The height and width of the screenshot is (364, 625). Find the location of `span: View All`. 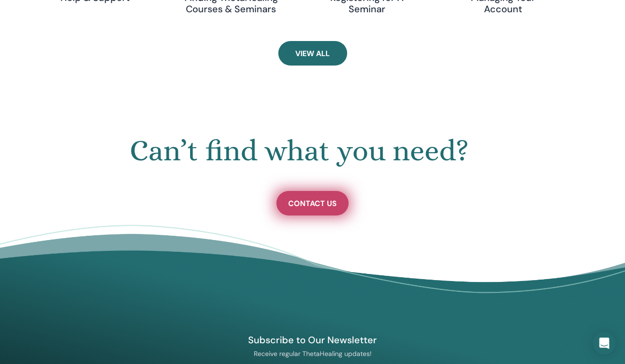

span: View All is located at coordinates (312, 54).